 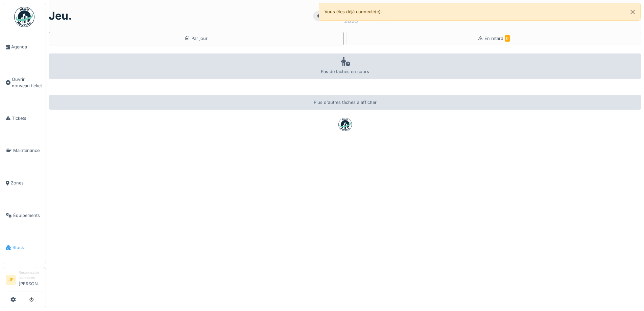 What do you see at coordinates (24, 215) in the screenshot?
I see `a: Équipements` at bounding box center [24, 215].